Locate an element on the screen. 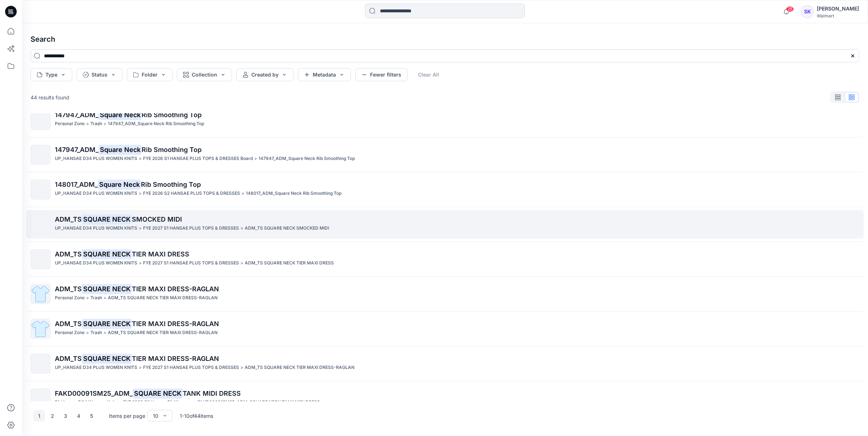 The height and width of the screenshot is (436, 868). div: Walmart is located at coordinates (838, 16).